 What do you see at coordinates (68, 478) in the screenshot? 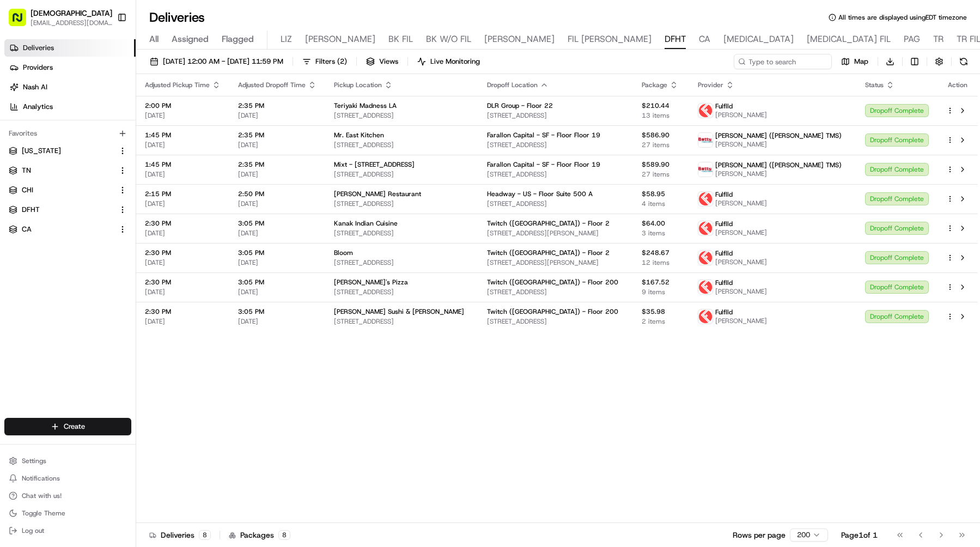
I see `button: Notifications` at bounding box center [68, 478].